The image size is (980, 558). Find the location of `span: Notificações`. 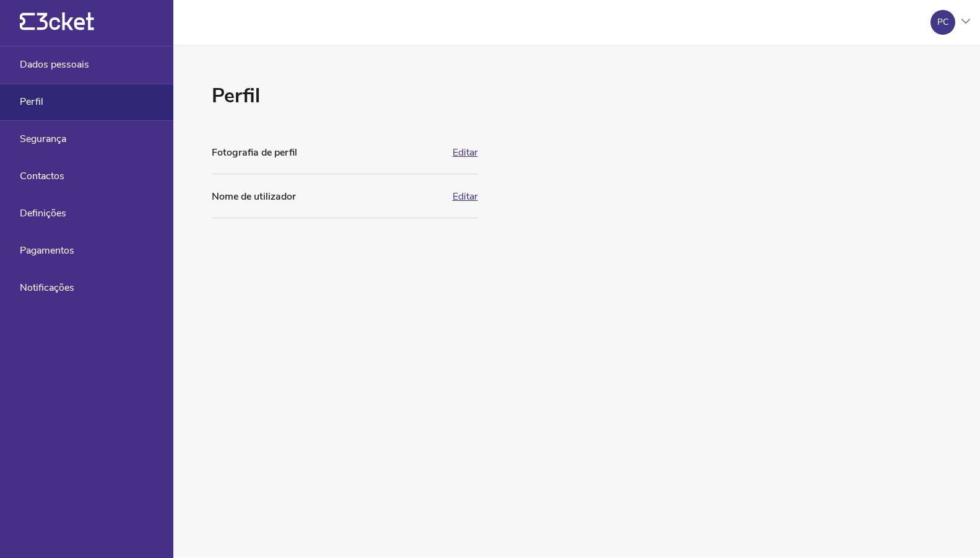

span: Notificações is located at coordinates (47, 288).